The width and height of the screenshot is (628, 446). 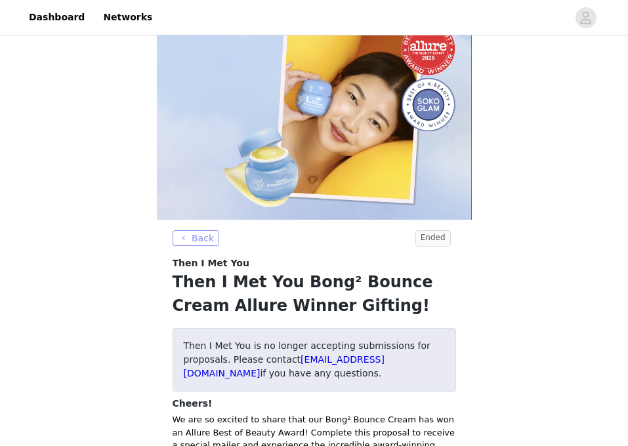 What do you see at coordinates (56, 17) in the screenshot?
I see `a: Dashboard` at bounding box center [56, 17].